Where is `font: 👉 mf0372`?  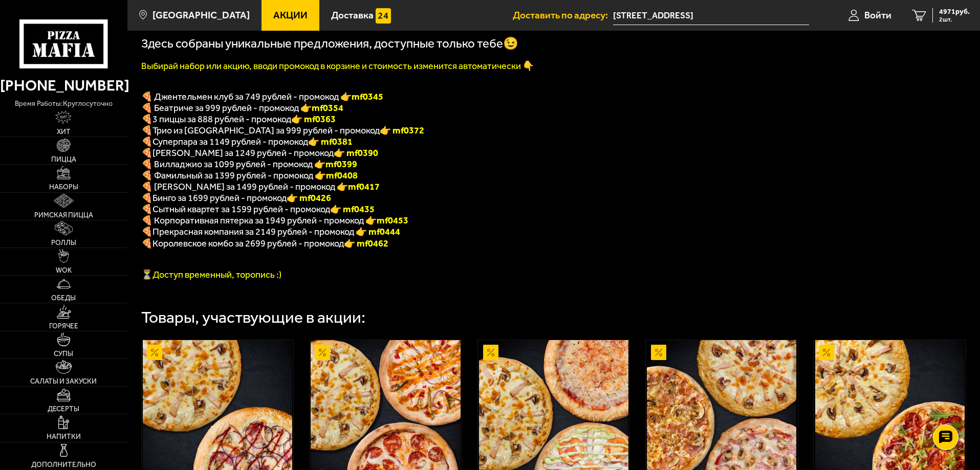
font: 👉 mf0372 is located at coordinates (402, 131).